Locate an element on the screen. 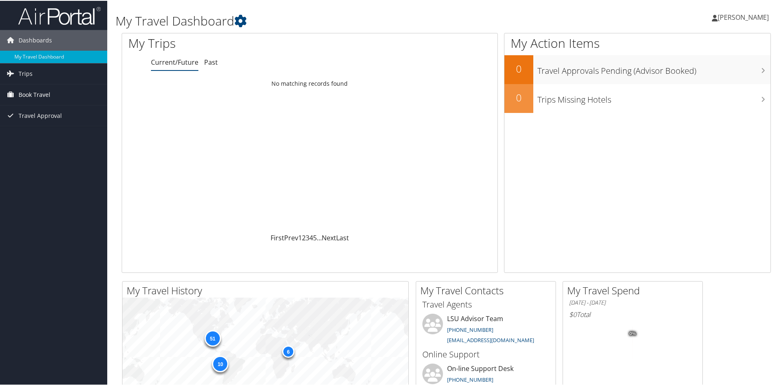 This screenshot has height=385, width=782. h2: My Travel Contacts is located at coordinates (488, 290).